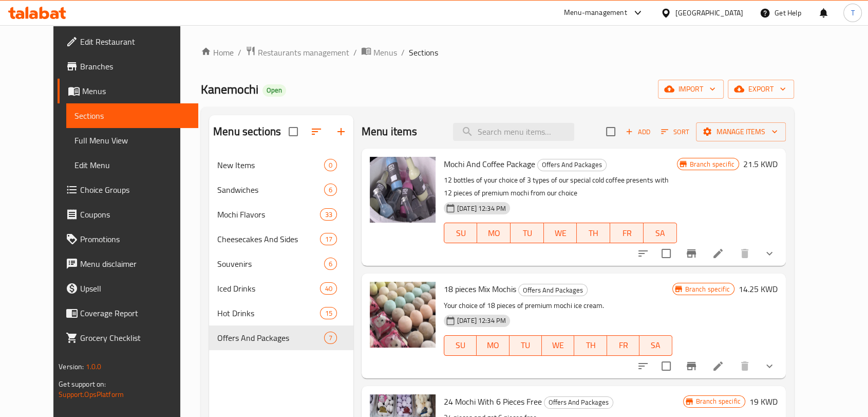  Describe the element at coordinates (745, 366) in the screenshot. I see `button: delete` at that location.